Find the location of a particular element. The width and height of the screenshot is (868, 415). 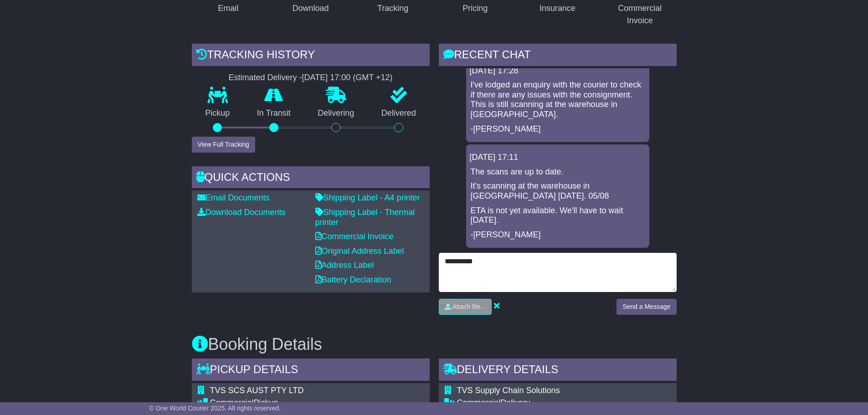

div: RECENT CHAT is located at coordinates (558, 56).